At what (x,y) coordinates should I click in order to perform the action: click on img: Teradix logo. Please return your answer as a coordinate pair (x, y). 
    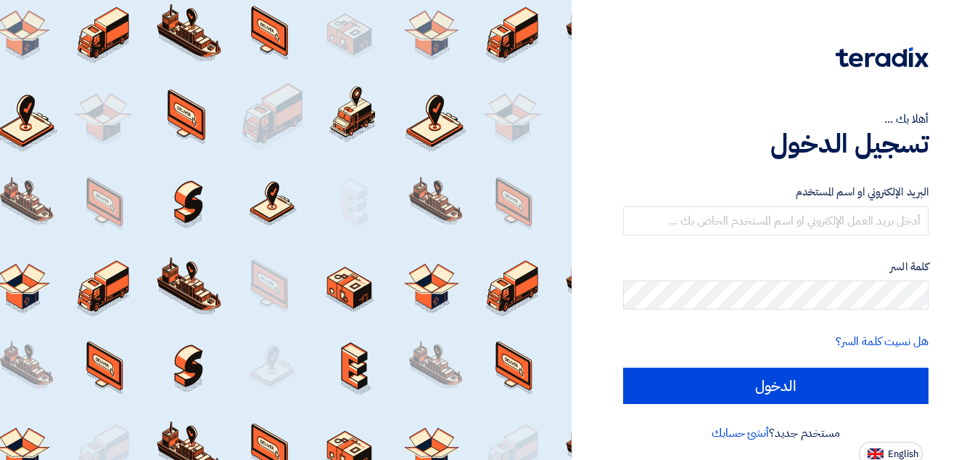
    Looking at the image, I should click on (882, 58).